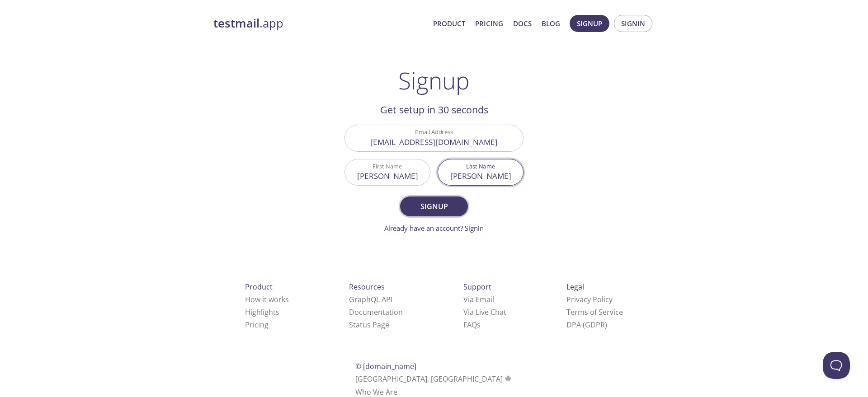 This screenshot has height=397, width=868. Describe the element at coordinates (479, 325) in the screenshot. I see `span: s` at that location.